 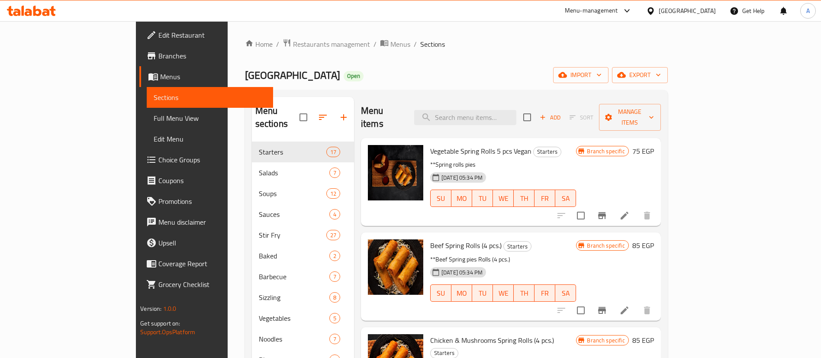 What do you see at coordinates (294, 297) in the screenshot?
I see `span: Sizzling` at bounding box center [294, 297].